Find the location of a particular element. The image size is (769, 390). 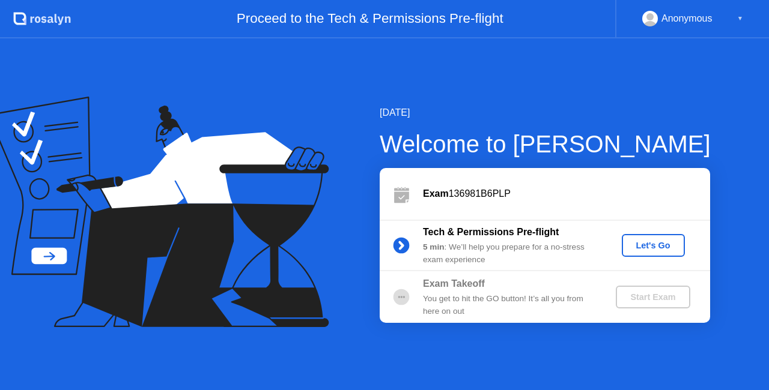

button: Start Exam is located at coordinates (652, 297).